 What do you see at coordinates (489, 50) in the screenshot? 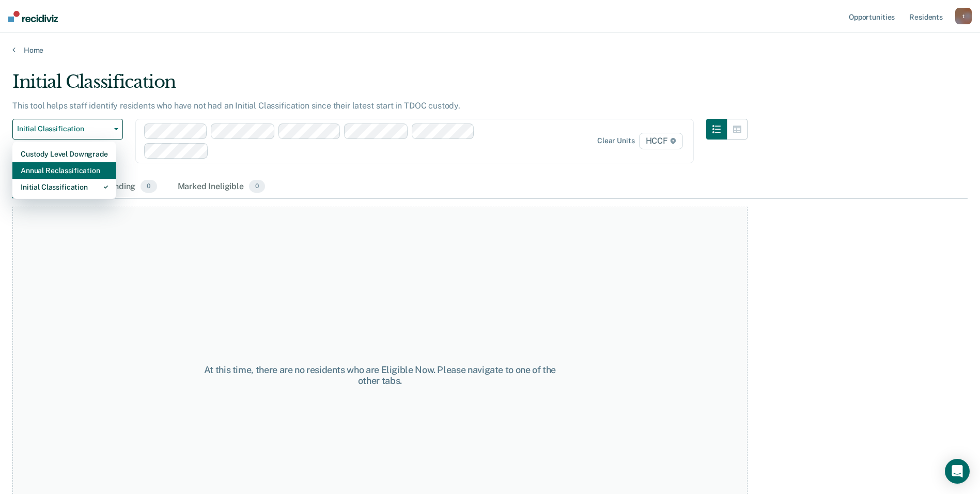
I see `a: Home` at bounding box center [489, 50].